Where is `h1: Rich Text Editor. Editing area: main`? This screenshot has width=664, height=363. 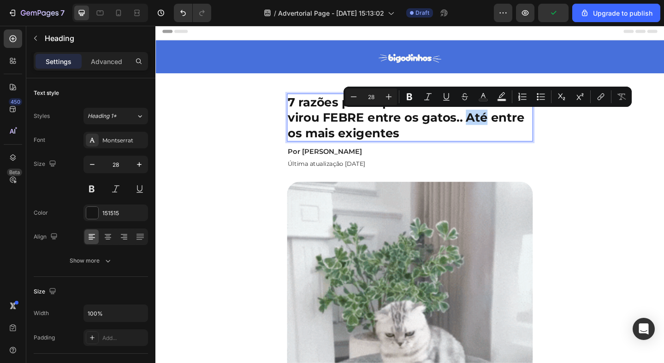 h1: Rich Text Editor. Editing area: main is located at coordinates (277, 100).